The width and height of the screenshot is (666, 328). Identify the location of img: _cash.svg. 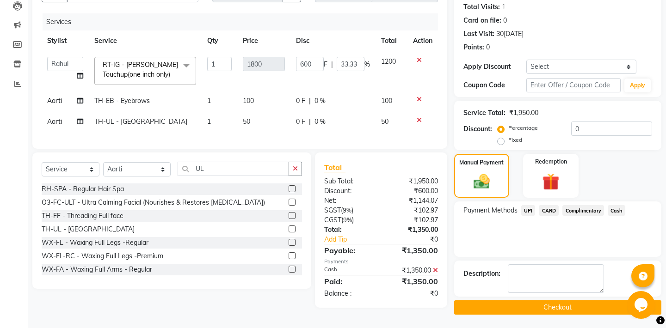
(481, 182).